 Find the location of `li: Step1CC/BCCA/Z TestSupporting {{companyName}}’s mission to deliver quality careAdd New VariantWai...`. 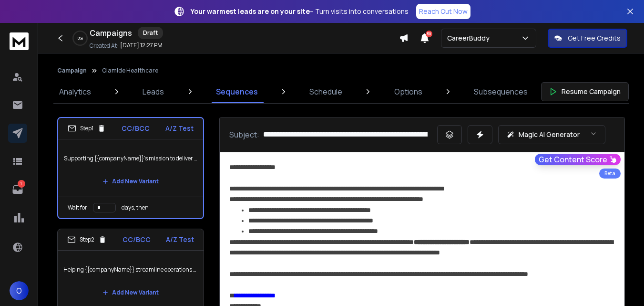

li: Step1CC/BCCA/Z TestSupporting {{companyName}}’s mission to deliver quality careAdd New VariantWai... is located at coordinates (130, 168).